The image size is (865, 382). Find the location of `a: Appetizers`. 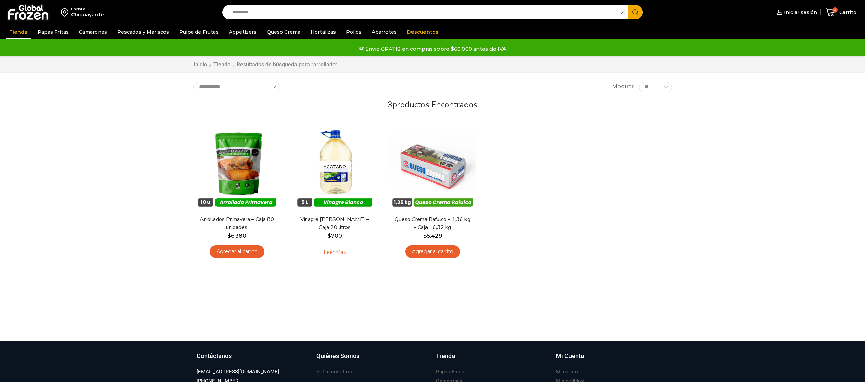

a: Appetizers is located at coordinates (243, 32).